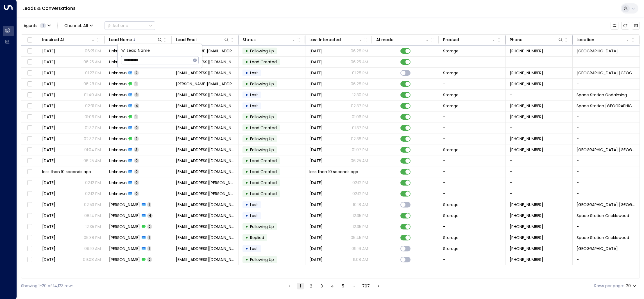 The width and height of the screenshot is (644, 299). I want to click on span: Agents, so click(30, 26).